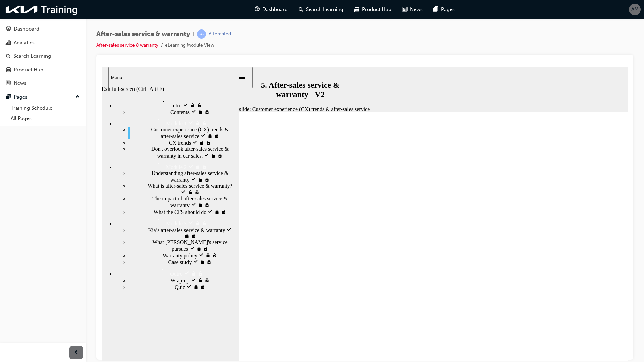  What do you see at coordinates (80, 135) in the screenshot?
I see `div: The impact of after-sales service & warranty` at bounding box center [80, 135].